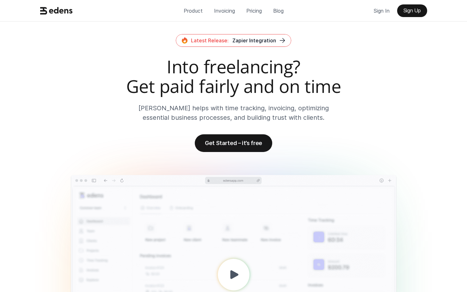 This screenshot has width=467, height=292. I want to click on h2: Into freelancing? Get paid fairly and on time, so click(234, 76).